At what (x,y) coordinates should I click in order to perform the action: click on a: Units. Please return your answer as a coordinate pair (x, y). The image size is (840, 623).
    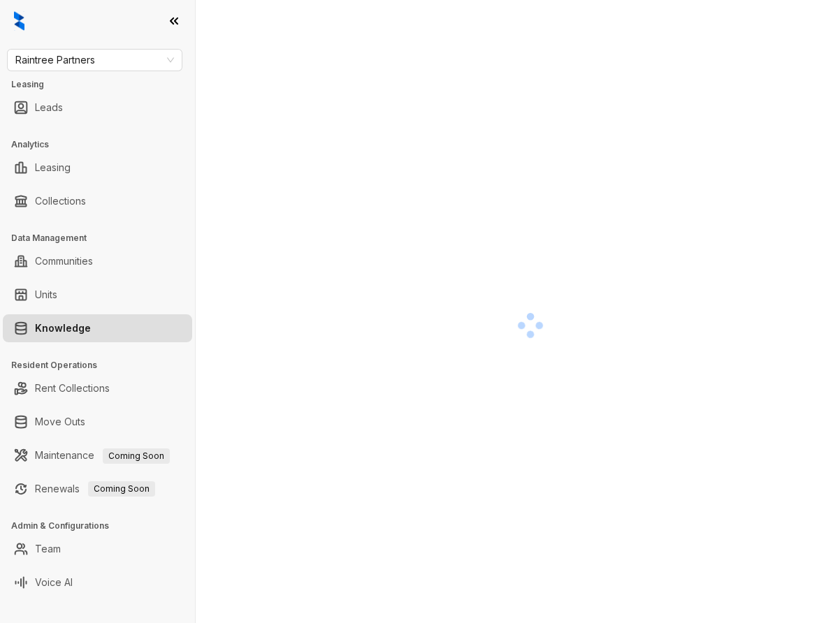
    Looking at the image, I should click on (47, 295).